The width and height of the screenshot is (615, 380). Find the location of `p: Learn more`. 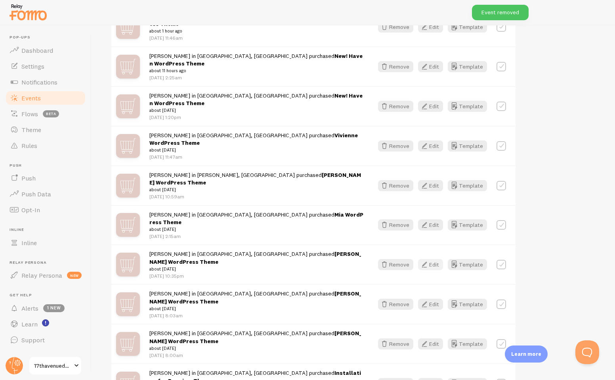

p: Learn more is located at coordinates (526, 353).